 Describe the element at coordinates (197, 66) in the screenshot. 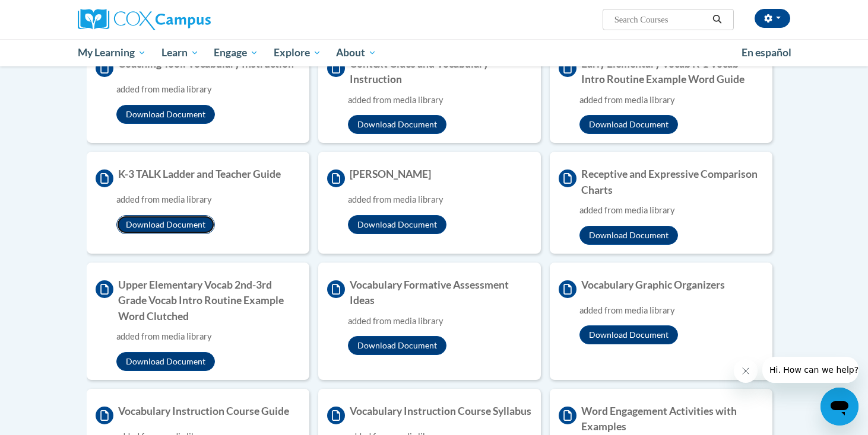

I see `h4: Coaching Tool: Vocabulary Instruction` at that location.